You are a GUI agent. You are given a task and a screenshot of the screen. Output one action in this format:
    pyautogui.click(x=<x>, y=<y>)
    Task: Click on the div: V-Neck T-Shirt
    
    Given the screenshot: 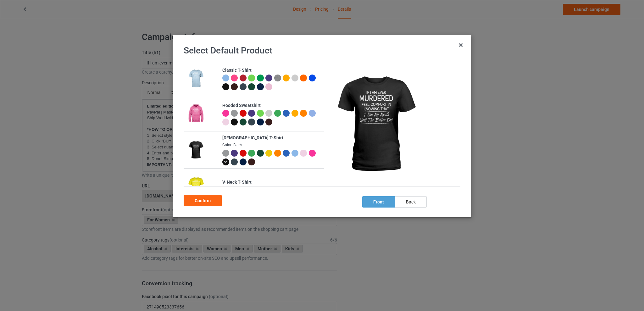 What is the action you would take?
    pyautogui.click(x=271, y=182)
    